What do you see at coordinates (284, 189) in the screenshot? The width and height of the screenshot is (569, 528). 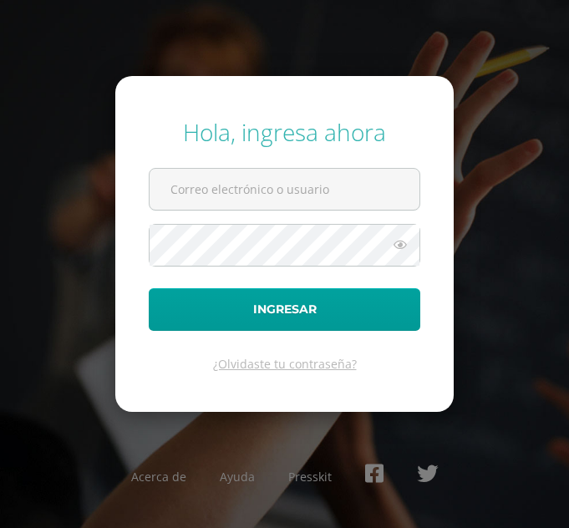 I see `input: Correo electrónico o usuario` at bounding box center [284, 189].